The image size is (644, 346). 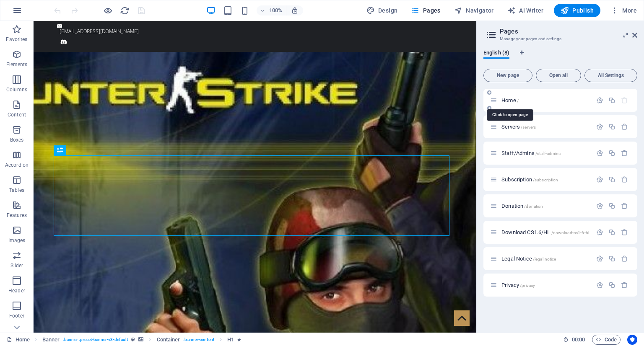 I want to click on i: On resize automatically adjust zoom level to fit chosen device., so click(x=295, y=10).